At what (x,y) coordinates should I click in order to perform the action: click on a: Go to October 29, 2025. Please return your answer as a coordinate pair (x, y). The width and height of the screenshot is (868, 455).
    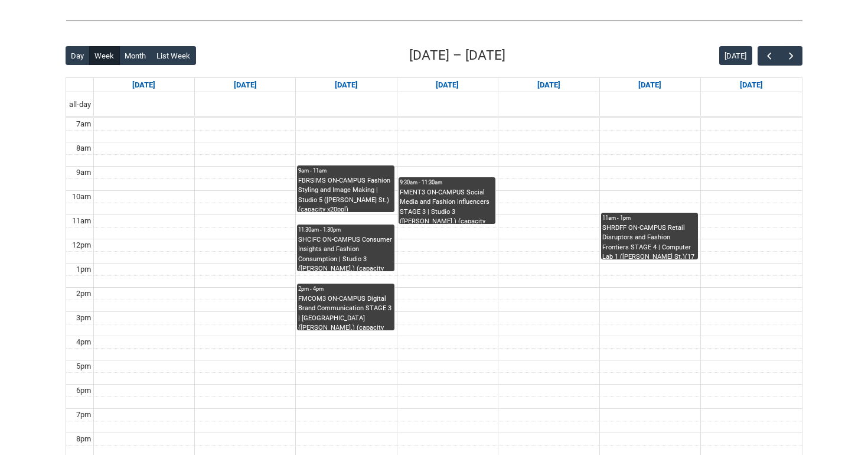
    Looking at the image, I should click on (447, 85).